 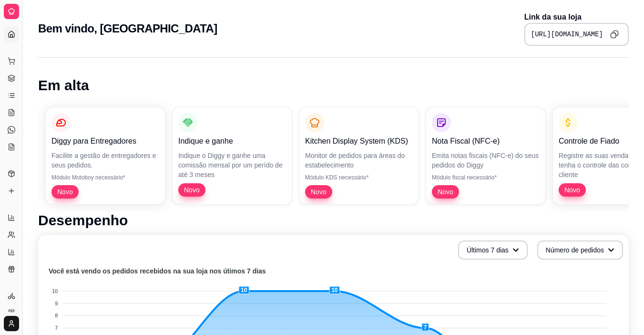 What do you see at coordinates (232, 141) in the screenshot?
I see `p: Indique e ganhe` at bounding box center [232, 141].